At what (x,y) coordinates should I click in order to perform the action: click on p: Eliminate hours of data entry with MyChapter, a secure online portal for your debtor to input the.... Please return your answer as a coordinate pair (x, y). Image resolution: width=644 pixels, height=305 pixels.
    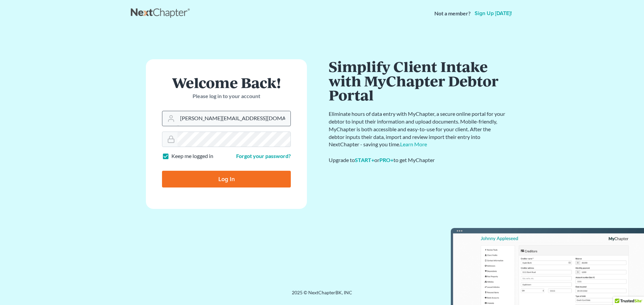
    Looking at the image, I should click on (417, 129).